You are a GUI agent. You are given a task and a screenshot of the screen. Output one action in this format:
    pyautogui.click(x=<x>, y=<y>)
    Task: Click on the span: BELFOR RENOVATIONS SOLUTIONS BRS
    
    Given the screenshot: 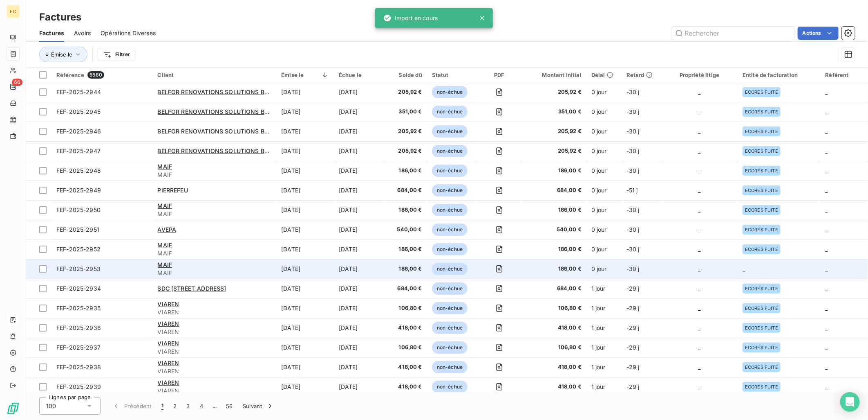 What is the action you would take?
    pyautogui.click(x=215, y=131)
    